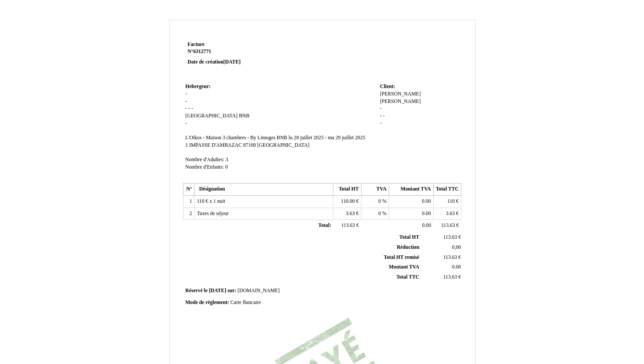 This screenshot has height=364, width=644. Describe the element at coordinates (404, 267) in the screenshot. I see `span: Montant TVA` at that location.